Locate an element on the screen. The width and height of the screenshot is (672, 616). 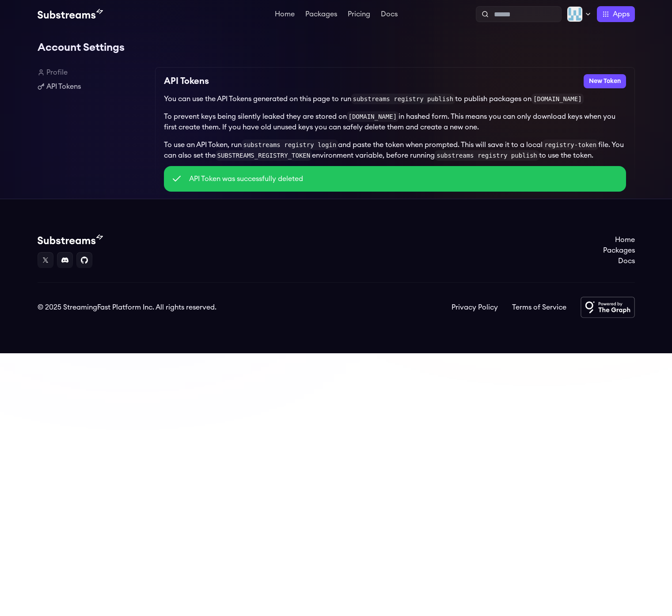
span: Apps is located at coordinates (621, 14).